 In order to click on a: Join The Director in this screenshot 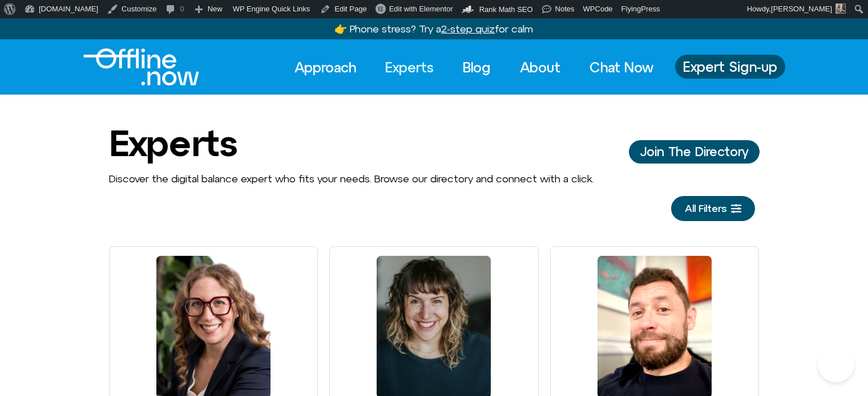, I will do `click(694, 152)`.